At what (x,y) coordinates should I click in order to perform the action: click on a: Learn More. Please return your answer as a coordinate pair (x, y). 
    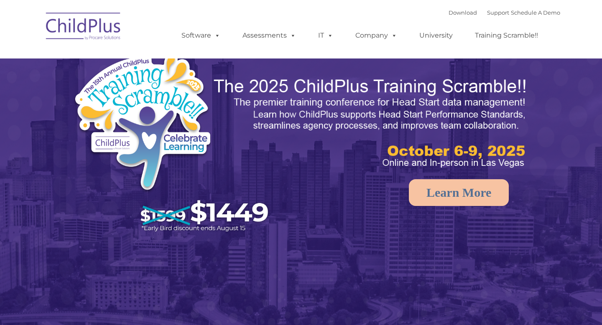
    Looking at the image, I should click on (459, 193).